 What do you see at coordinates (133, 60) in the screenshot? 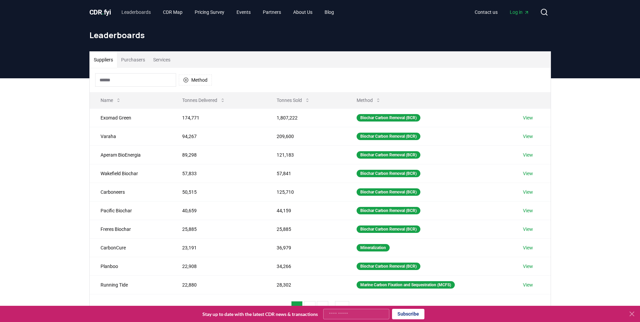
I see `button: Purchasers` at bounding box center [133, 60].